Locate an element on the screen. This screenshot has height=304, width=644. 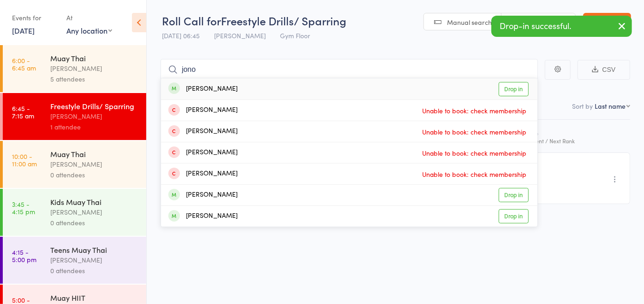
input: Search by name is located at coordinates (349, 70).